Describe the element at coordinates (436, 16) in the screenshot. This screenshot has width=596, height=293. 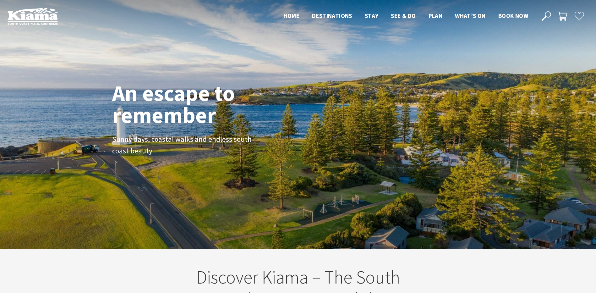
I see `span: Plan` at that location.